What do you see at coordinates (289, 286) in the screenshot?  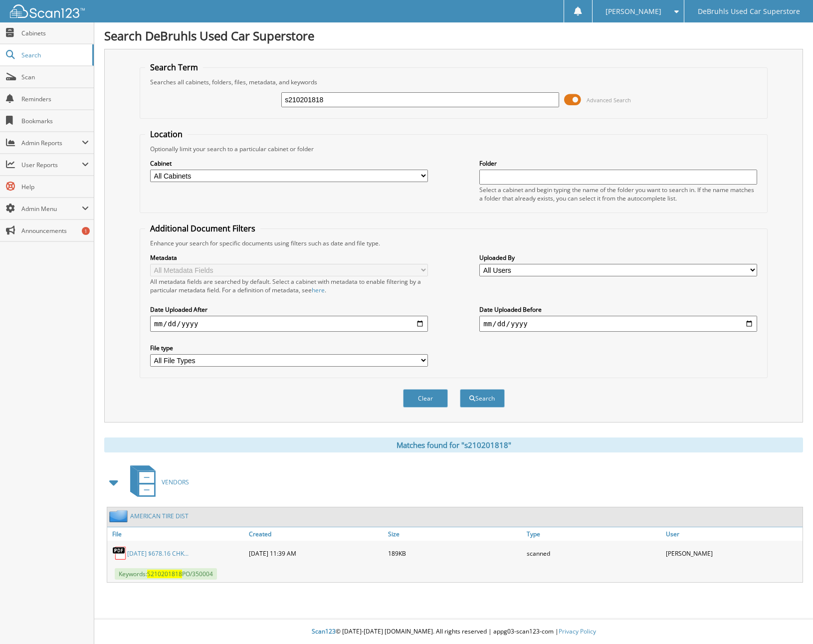 I see `div: All metadata fields are searched by default. Select a cabinet with metadata to enable filtering b...` at bounding box center [289, 286].